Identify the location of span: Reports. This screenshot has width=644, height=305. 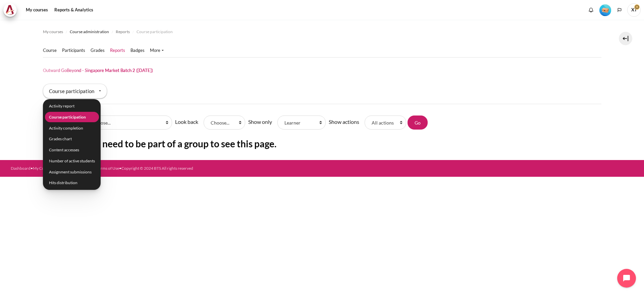
(123, 32).